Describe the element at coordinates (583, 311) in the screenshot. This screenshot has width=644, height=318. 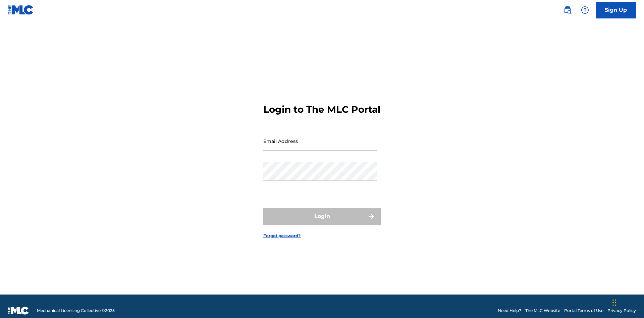
I see `a: Portal Terms of Use` at that location.